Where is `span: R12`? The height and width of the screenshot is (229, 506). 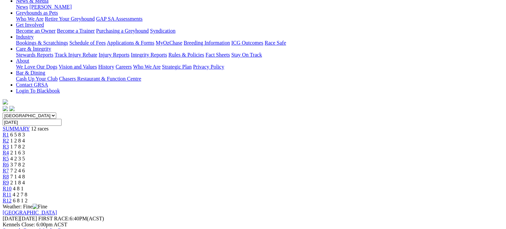
span: R12 is located at coordinates (7, 200).